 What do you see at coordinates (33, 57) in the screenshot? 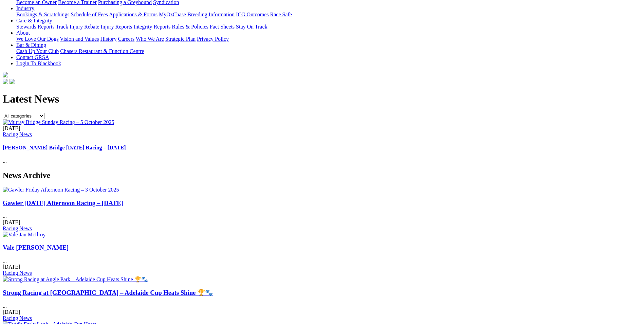
I see `a: Contact GRSA` at bounding box center [33, 57].